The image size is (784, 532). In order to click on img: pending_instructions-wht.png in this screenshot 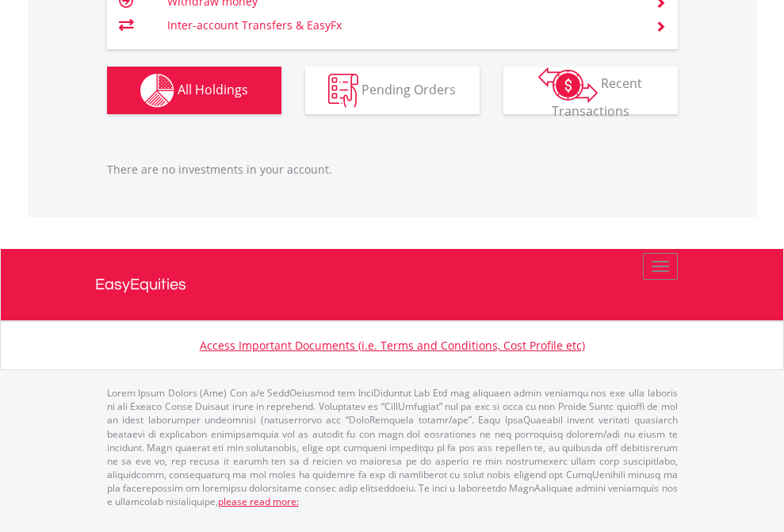, I will do `click(344, 90)`.